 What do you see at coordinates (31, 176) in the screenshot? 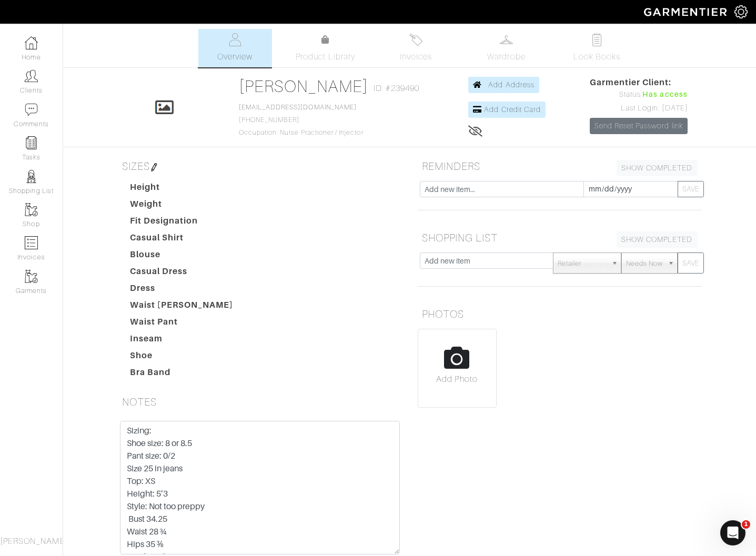
I see `img: stylists-icon-eb353228a002819b7ec25b43dbf5f0378dd9e0616d9560372ff212230b889e62.png` at bounding box center [31, 176].